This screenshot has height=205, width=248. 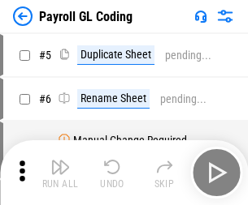 I want to click on div: Rename Sheet, so click(x=113, y=99).